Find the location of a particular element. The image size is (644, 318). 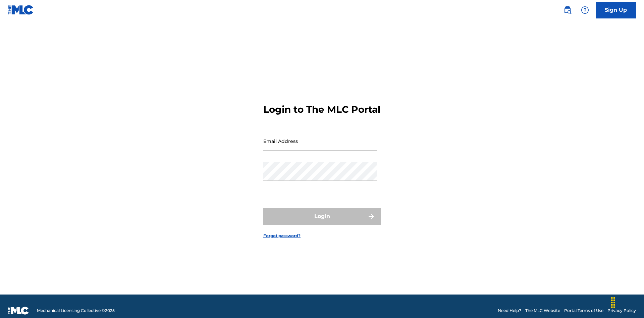

a: Privacy Policy is located at coordinates (621, 310).